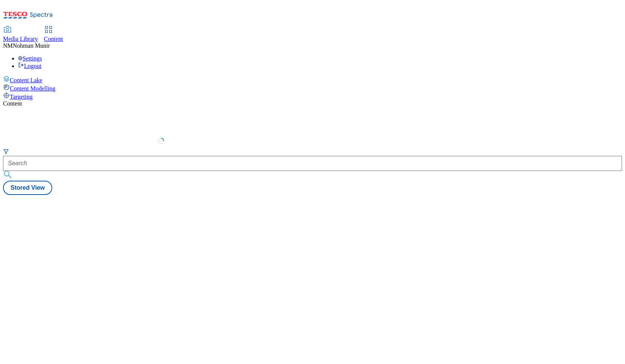  Describe the element at coordinates (26, 80) in the screenshot. I see `span: Content Lake` at that location.